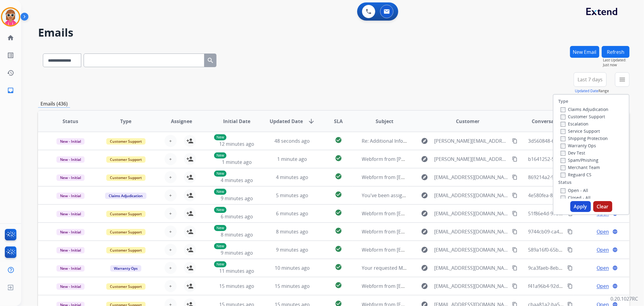 This screenshot has width=644, height=306. What do you see at coordinates (565, 182) in the screenshot?
I see `label: Status` at bounding box center [565, 182].